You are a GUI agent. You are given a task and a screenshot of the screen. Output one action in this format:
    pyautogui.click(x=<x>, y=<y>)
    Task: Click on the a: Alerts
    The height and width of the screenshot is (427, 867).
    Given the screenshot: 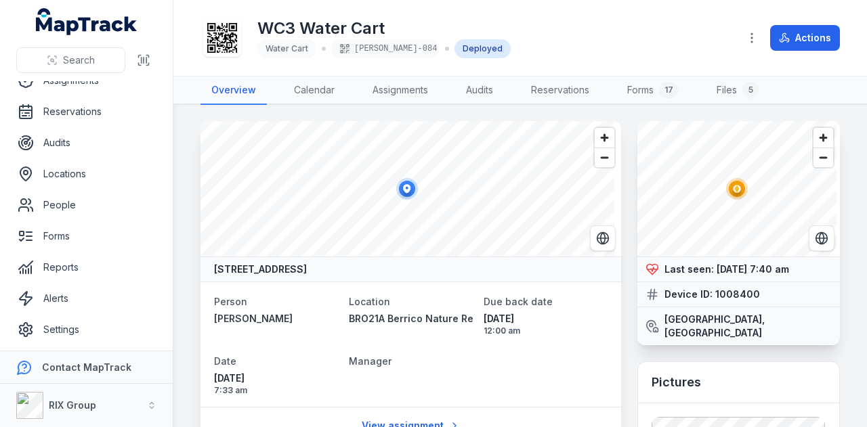 What is the action you would take?
    pyautogui.click(x=86, y=299)
    